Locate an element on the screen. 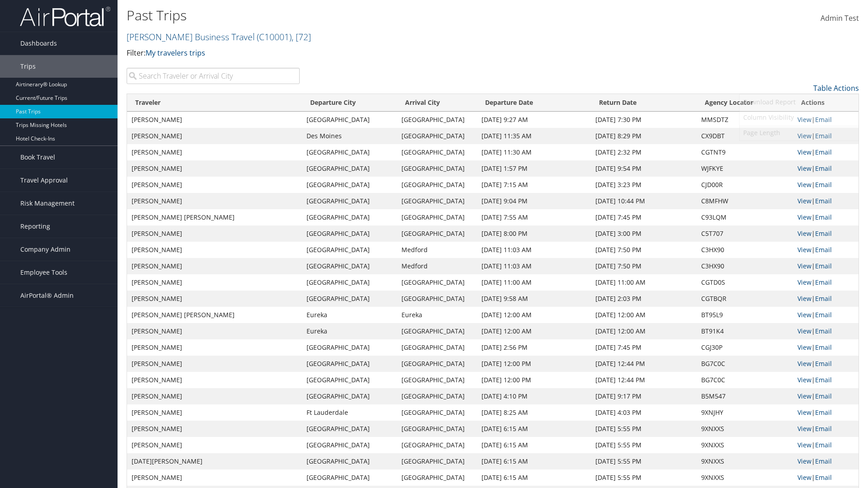 The image size is (868, 488). span: Dashboards is located at coordinates (39, 43).